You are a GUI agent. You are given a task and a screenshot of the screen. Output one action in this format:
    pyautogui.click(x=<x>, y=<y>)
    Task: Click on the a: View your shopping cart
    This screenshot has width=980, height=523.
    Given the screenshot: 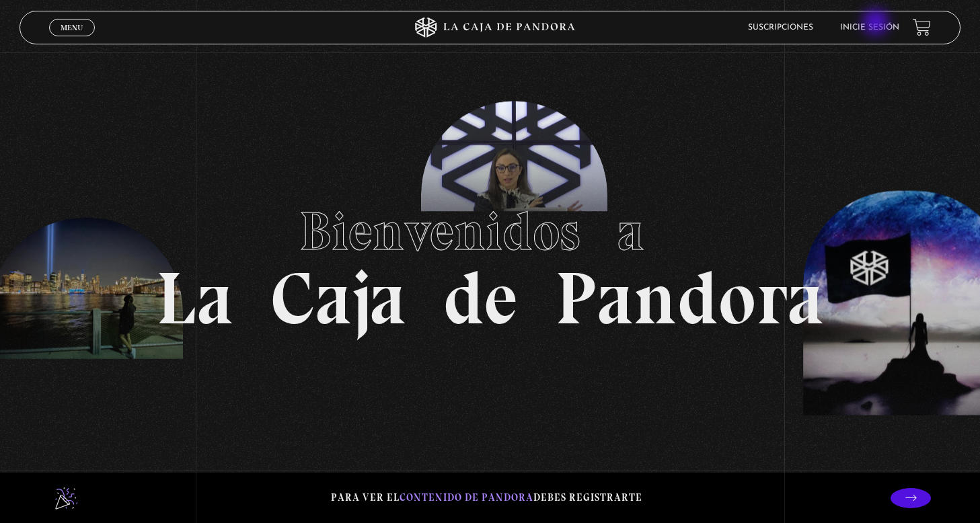 What is the action you would take?
    pyautogui.click(x=922, y=27)
    